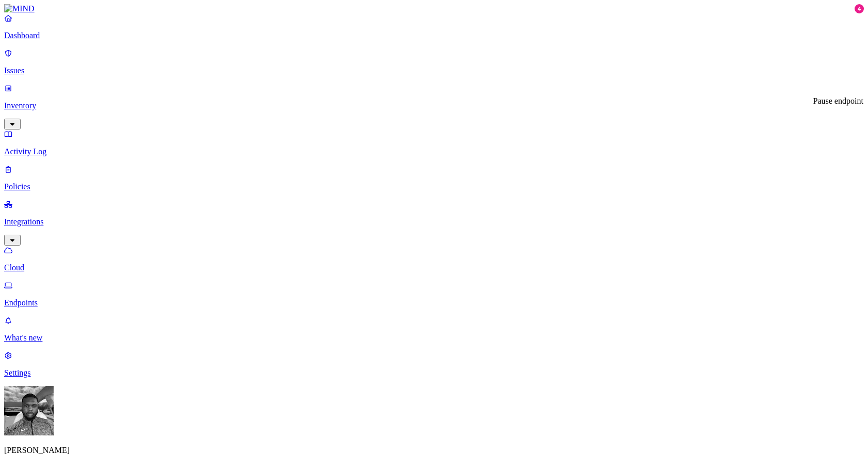  Describe the element at coordinates (434, 268) in the screenshot. I see `p: Cloud` at that location.